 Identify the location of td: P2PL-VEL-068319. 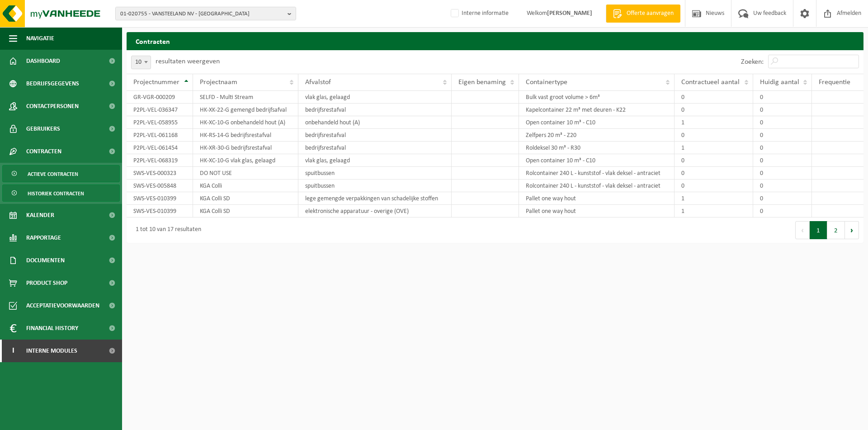
(160, 160).